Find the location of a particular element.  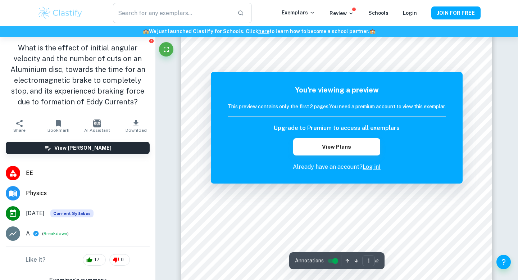

button: View Plans is located at coordinates (336, 147).